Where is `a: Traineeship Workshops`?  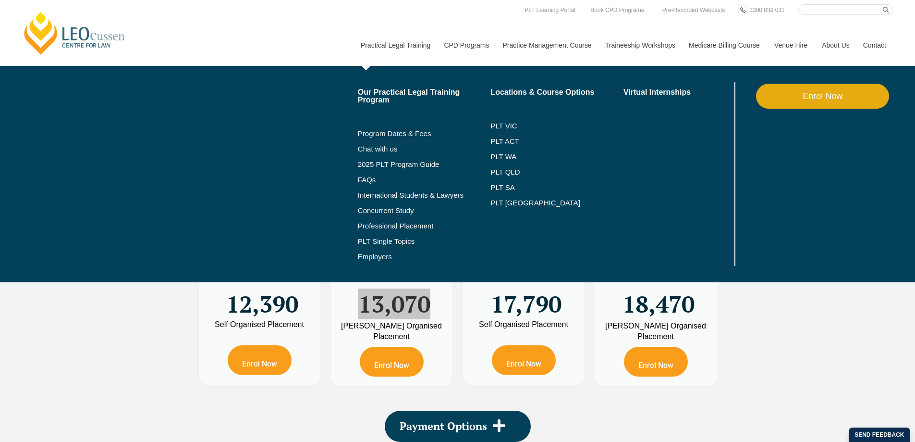
a: Traineeship Workshops is located at coordinates (640, 45).